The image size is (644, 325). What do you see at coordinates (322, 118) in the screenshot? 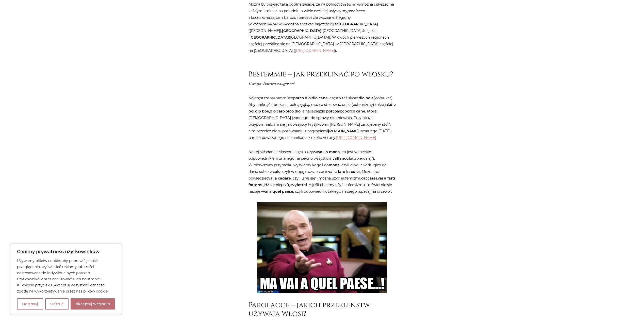
I see `p: Najczęstsze to i , często też słyszę ( = kat). Aby uniknąć obrażania pełną gębą, można stosować u...` at bounding box center [322, 118].